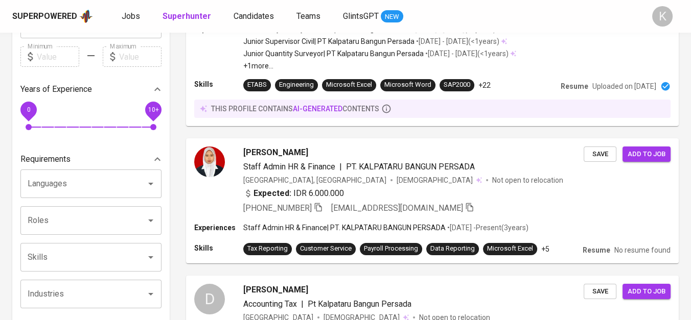  I want to click on span: Pt Kalpataru Bangun Persada, so click(359, 304).